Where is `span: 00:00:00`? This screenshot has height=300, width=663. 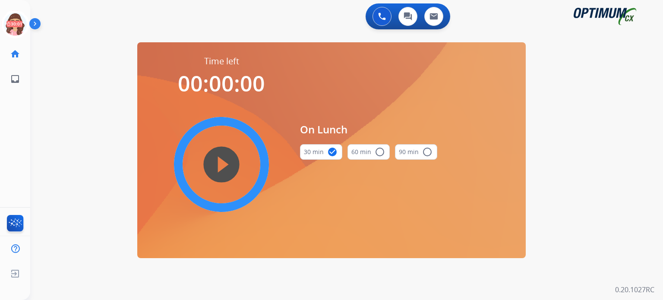
span: 00:00:00 is located at coordinates (221, 83).